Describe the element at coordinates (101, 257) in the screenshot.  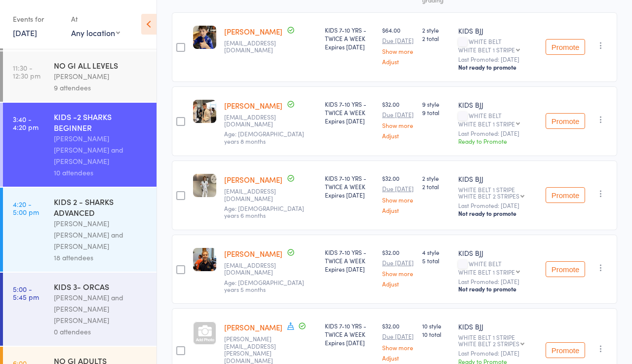
I see `div: 18 attendees` at that location.